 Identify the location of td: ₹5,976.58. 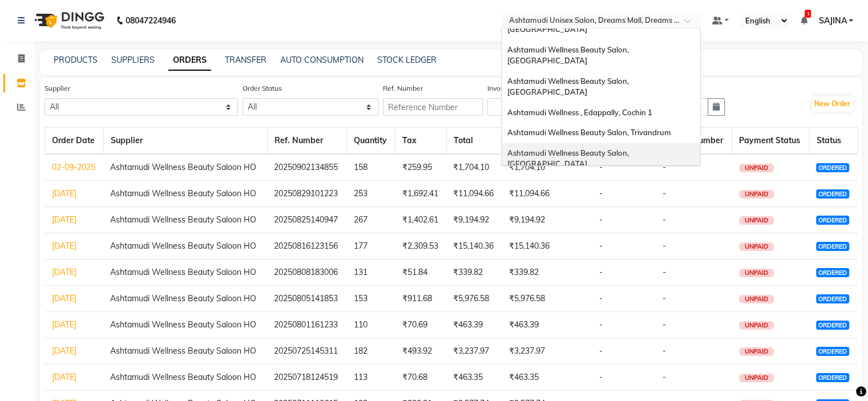
(473, 300).